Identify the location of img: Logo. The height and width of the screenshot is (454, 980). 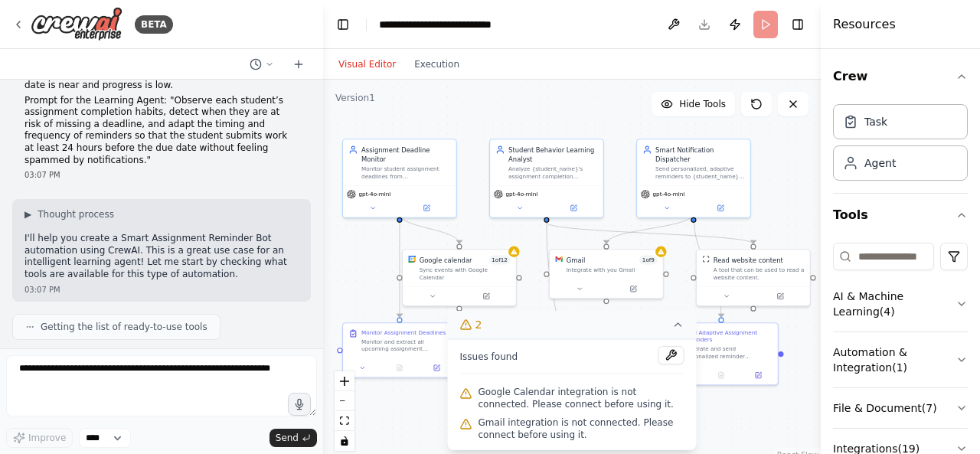
(76, 24).